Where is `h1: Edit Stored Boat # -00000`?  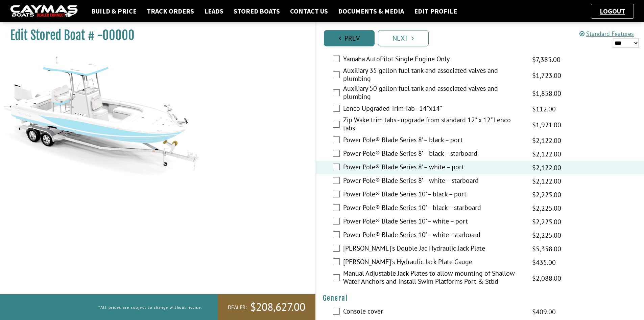 h1: Edit Stored Boat # -00000 is located at coordinates (154, 35).